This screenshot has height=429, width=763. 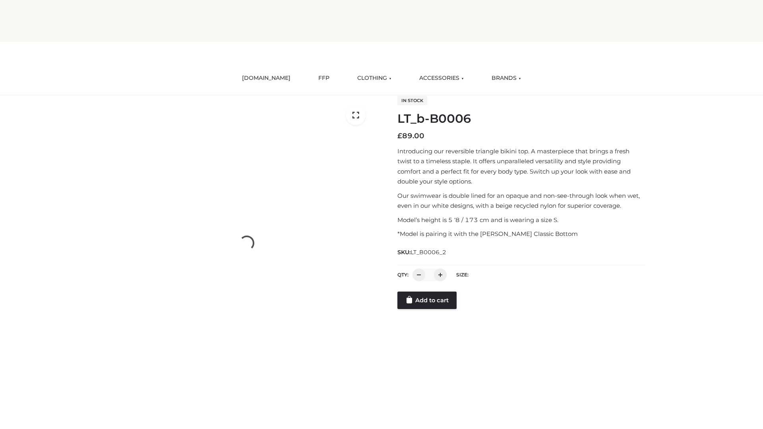 I want to click on a: ACCESSORIES, so click(x=441, y=78).